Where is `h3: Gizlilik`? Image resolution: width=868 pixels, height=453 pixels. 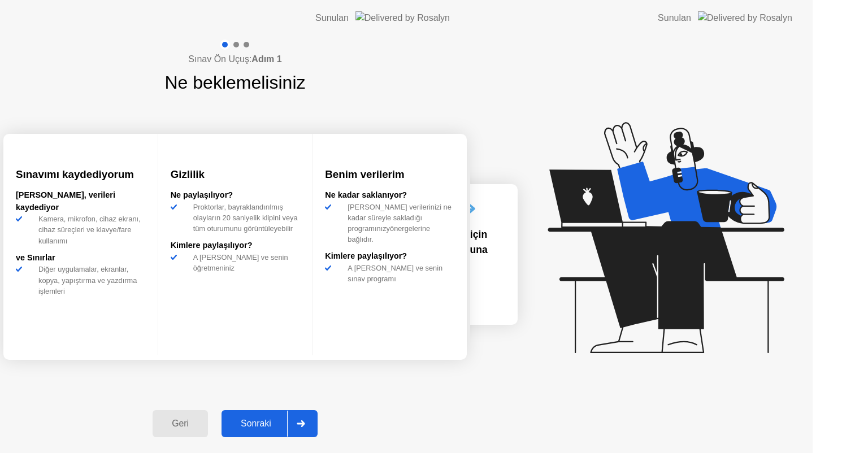 h3: Gizlilik is located at coordinates (235, 174).